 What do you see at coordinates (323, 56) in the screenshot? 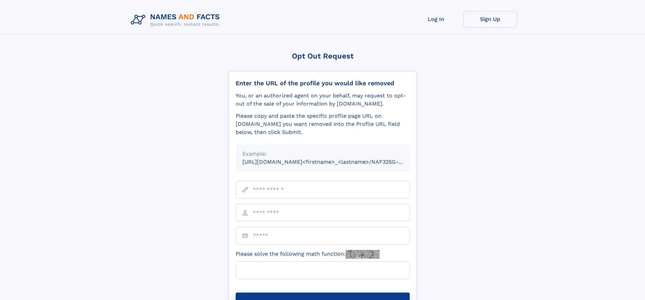
I see `div: Opt Out Request` at bounding box center [323, 56].